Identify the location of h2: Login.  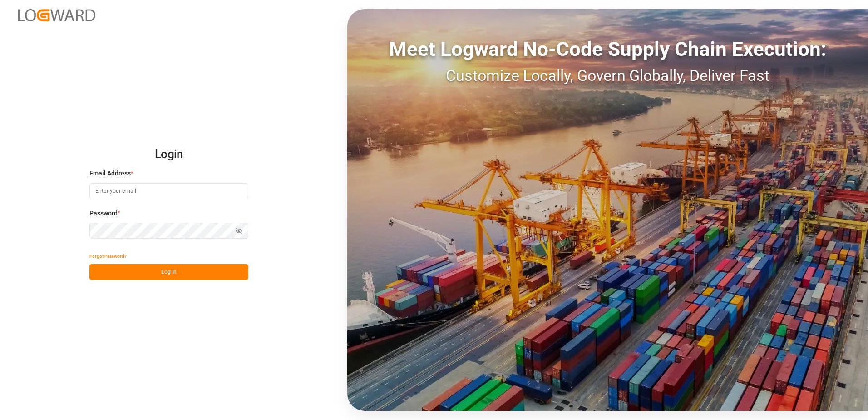
(169, 155).